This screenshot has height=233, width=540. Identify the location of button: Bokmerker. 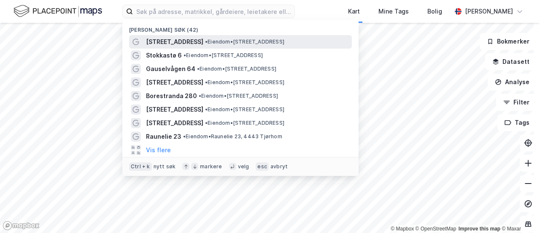
(508, 41).